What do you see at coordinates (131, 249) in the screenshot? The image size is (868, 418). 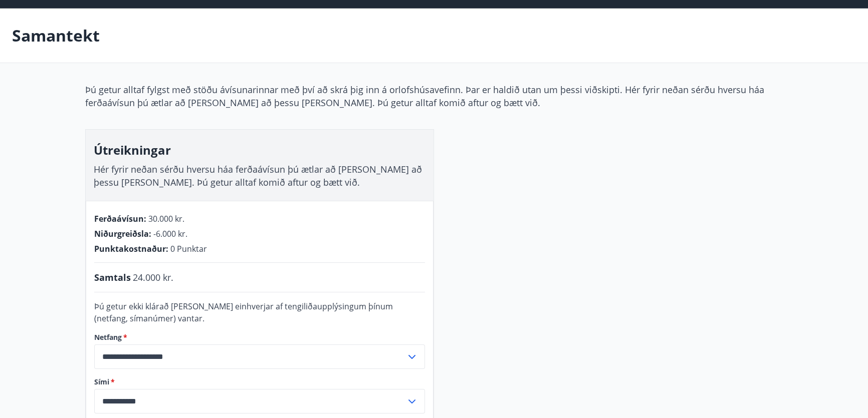 I see `span: Punktakostnaður :` at bounding box center [131, 249].